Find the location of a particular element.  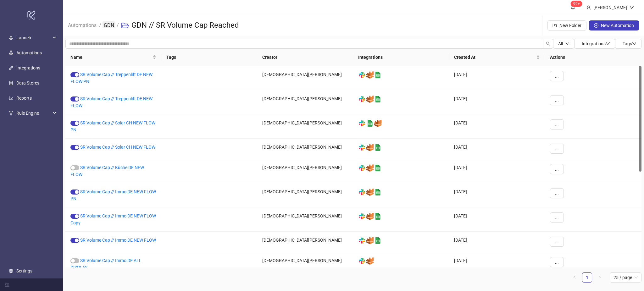

a: GDN is located at coordinates (109, 25).